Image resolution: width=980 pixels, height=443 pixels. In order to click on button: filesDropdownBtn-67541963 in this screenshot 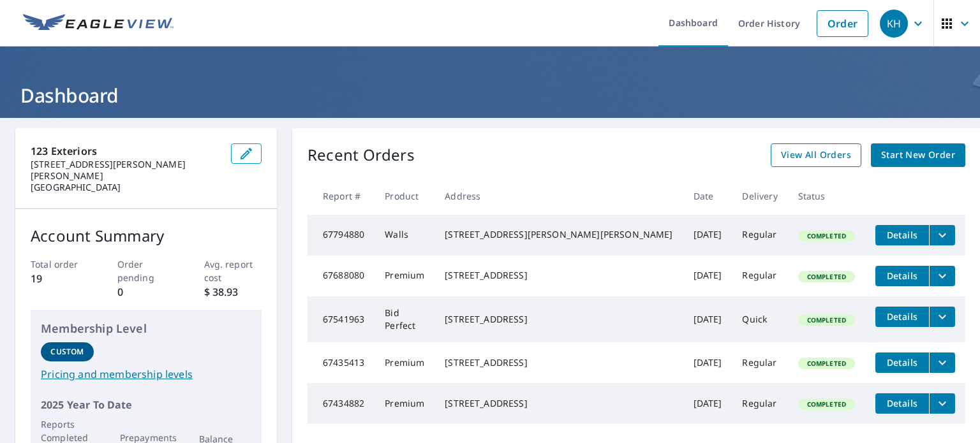, I will do `click(942, 317)`.